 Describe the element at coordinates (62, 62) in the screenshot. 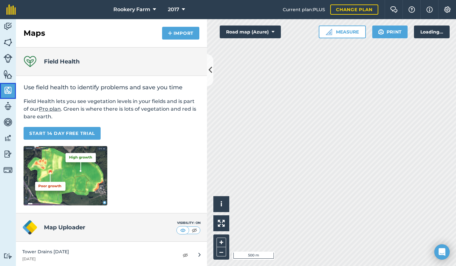

I see `h4: Field Health` at that location.